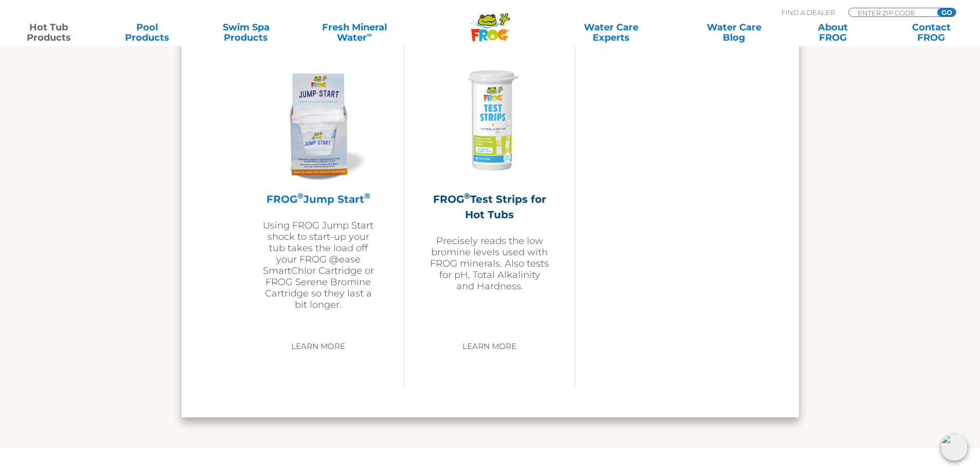  Describe the element at coordinates (48, 33) in the screenshot. I see `a: Hot TubProducts` at that location.